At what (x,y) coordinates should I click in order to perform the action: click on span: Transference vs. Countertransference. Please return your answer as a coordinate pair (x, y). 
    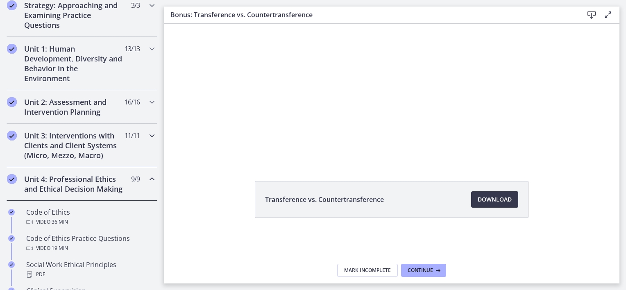
    Looking at the image, I should click on (324, 199).